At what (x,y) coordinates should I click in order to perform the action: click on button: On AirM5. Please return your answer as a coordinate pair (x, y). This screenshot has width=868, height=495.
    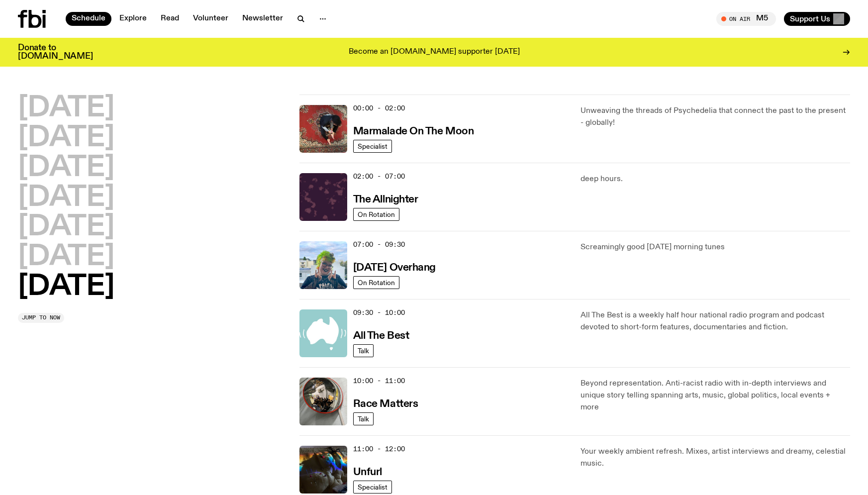
    Looking at the image, I should click on (746, 19).